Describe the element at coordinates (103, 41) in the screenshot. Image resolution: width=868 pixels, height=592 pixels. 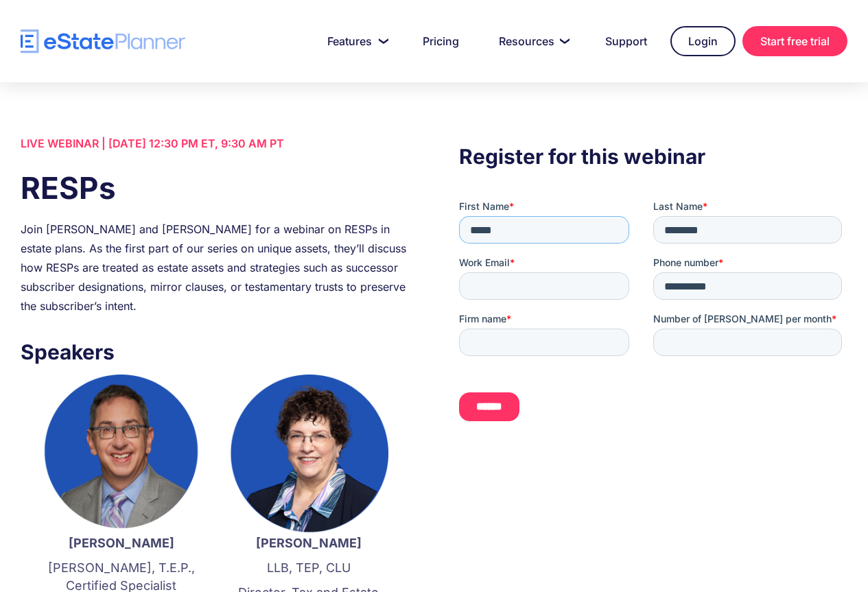
I see `a: home` at that location.